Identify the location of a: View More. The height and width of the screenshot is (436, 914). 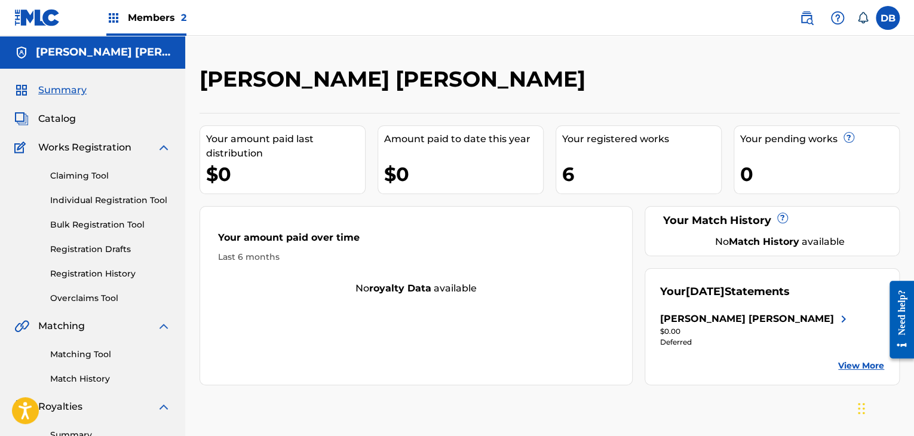
(860, 365).